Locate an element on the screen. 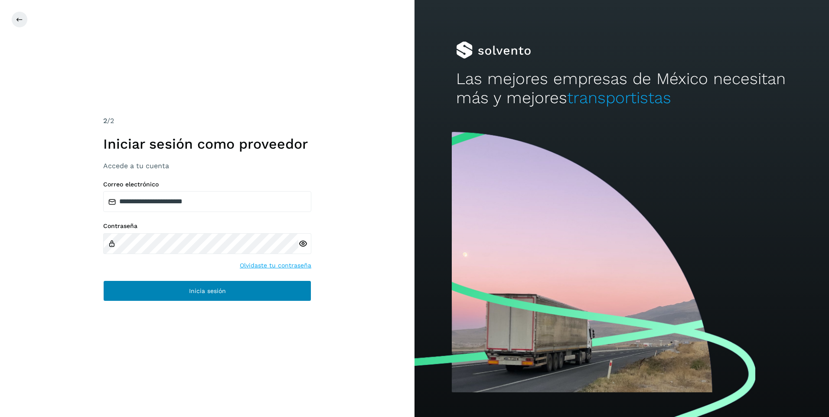 The image size is (829, 417). label: Correo electrónico is located at coordinates (207, 184).